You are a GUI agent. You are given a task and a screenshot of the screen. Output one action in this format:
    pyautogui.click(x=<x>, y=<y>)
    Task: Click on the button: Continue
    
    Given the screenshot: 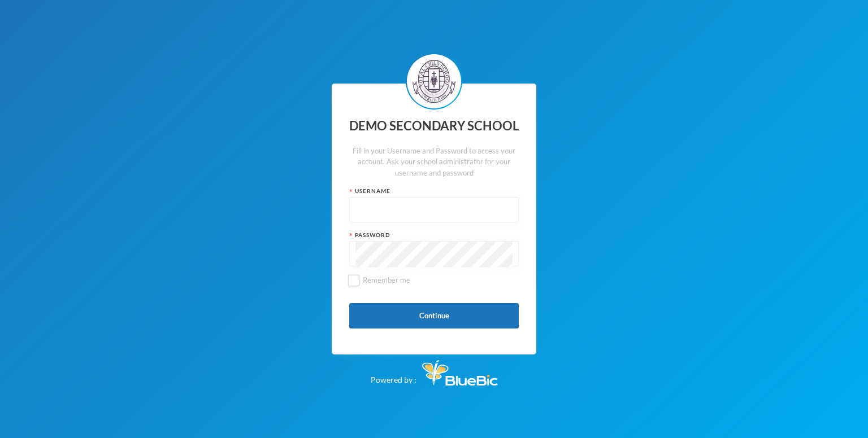 What is the action you would take?
    pyautogui.click(x=434, y=315)
    